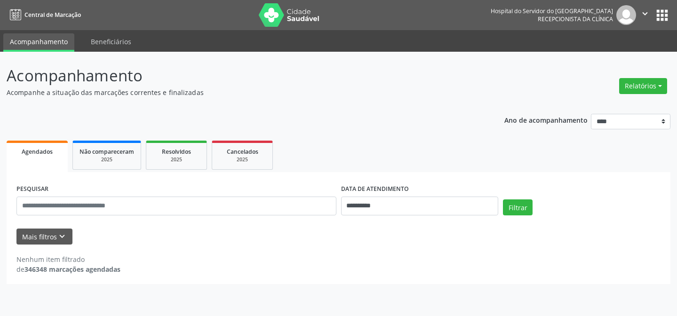  What do you see at coordinates (32, 189) in the screenshot?
I see `label: PESQUISAR` at bounding box center [32, 189].